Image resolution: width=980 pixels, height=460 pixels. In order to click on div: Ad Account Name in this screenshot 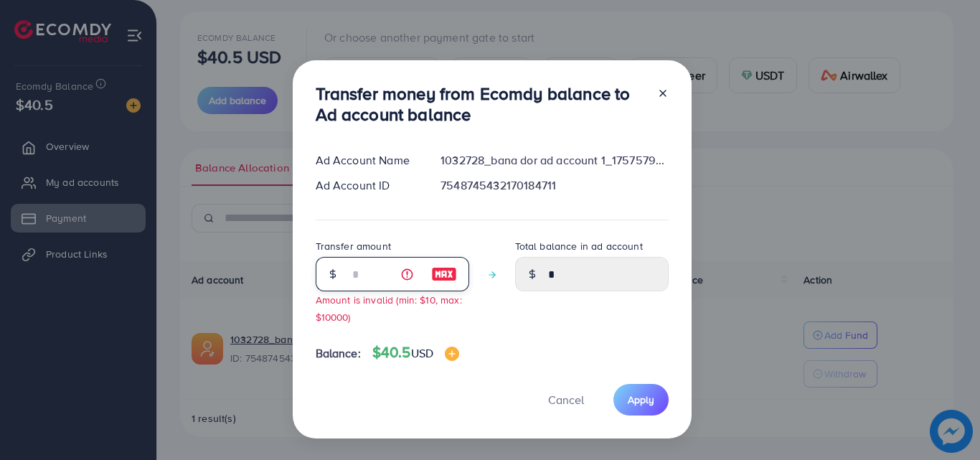, I will do `click(367, 160)`.